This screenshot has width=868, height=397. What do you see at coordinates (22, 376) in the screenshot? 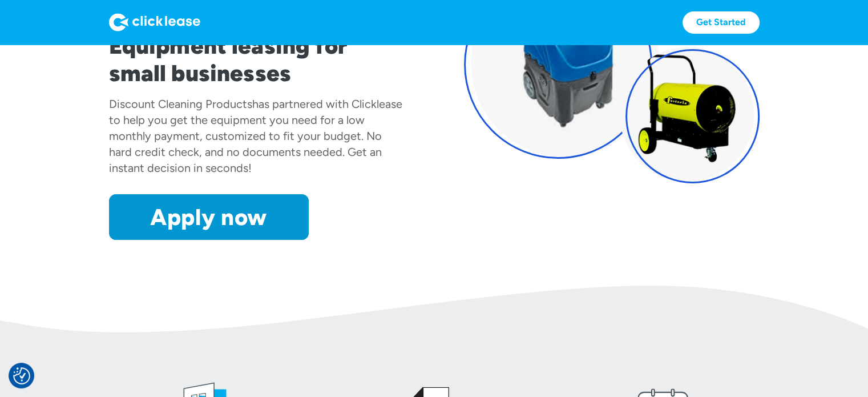
I see `button: Consent Preferences` at bounding box center [22, 376].